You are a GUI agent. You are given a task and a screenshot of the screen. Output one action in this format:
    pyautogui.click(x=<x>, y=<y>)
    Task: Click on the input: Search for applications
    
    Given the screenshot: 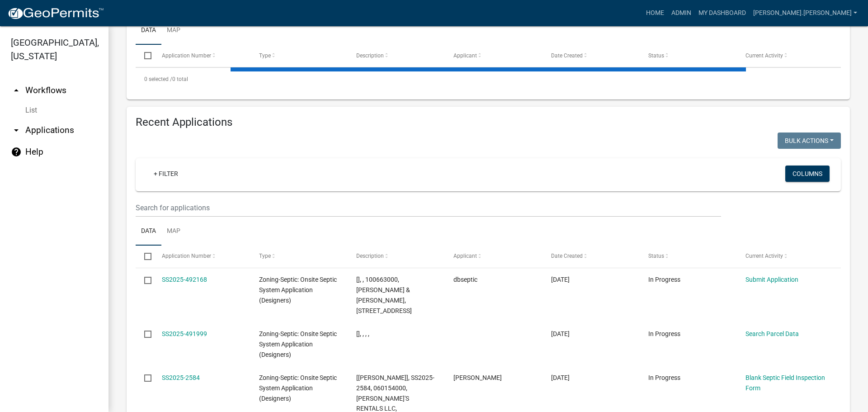 What is the action you would take?
    pyautogui.click(x=428, y=208)
    